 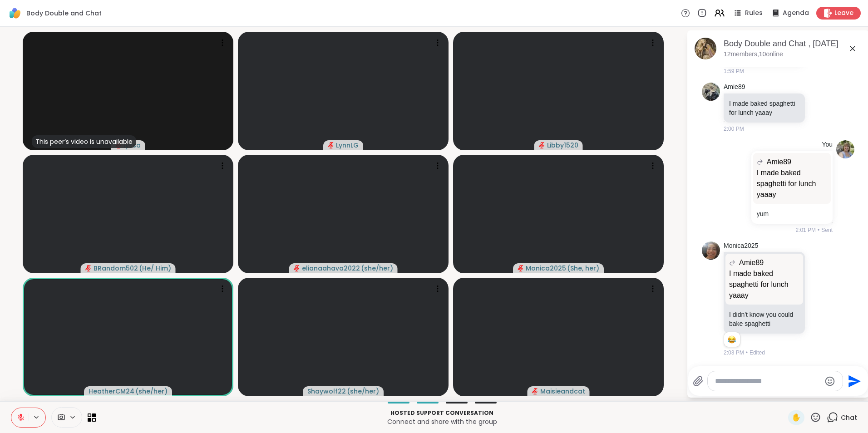 What do you see at coordinates (758, 353) in the screenshot?
I see `span: Edited` at bounding box center [758, 353].